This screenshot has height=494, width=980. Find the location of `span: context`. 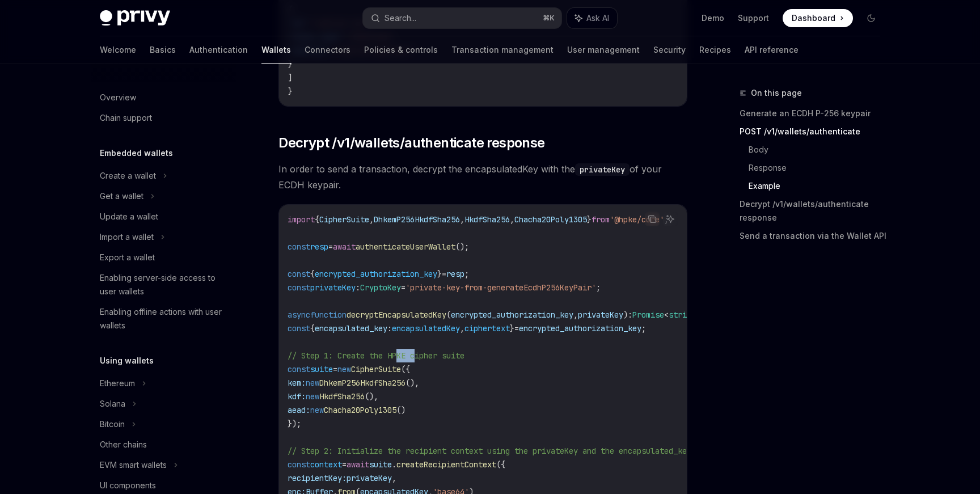

span: context is located at coordinates (326, 464).